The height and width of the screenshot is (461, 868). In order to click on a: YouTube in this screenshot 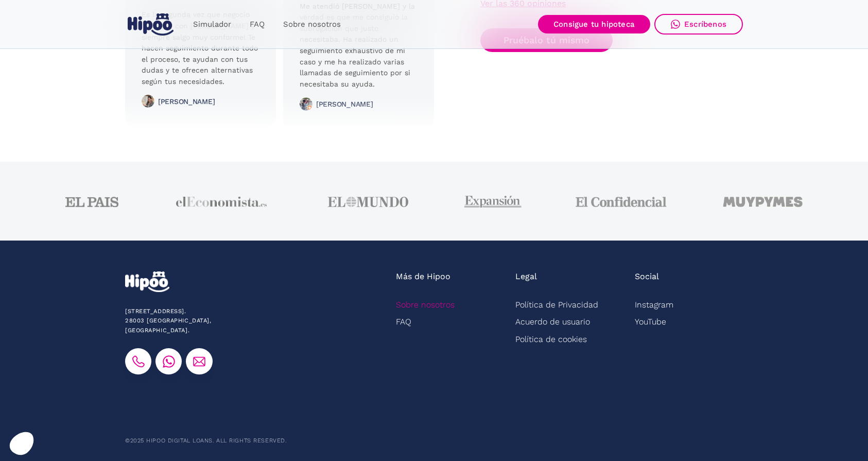, I will do `click(650, 322)`.